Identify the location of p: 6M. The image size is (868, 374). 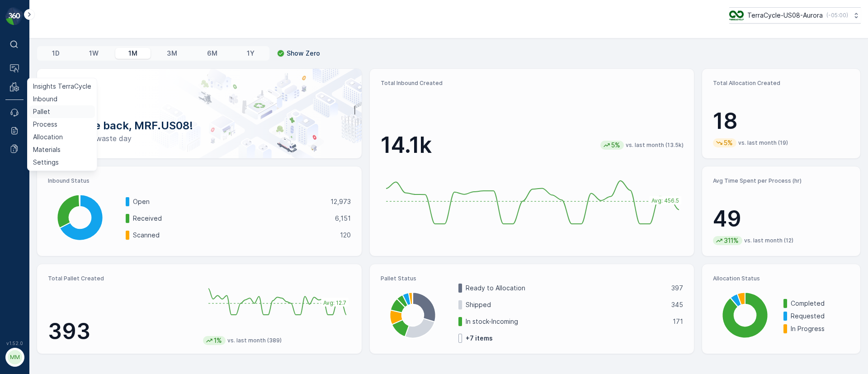
(212, 53).